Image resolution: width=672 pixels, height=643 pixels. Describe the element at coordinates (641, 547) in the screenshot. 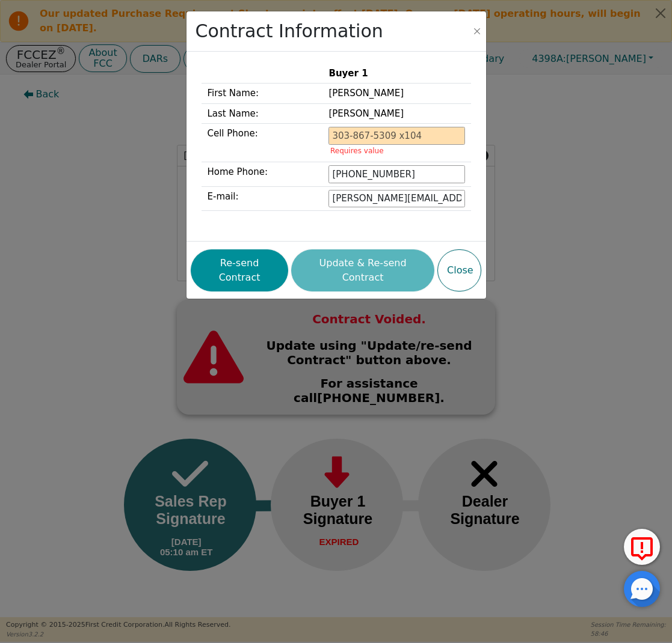

I see `button: Report Error to FCC` at that location.